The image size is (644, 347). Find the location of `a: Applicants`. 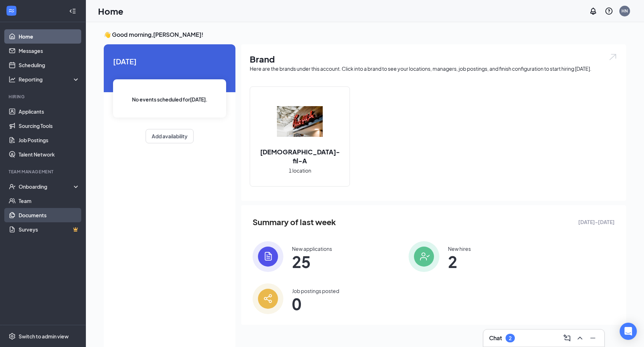

a: Applicants is located at coordinates (49, 111).